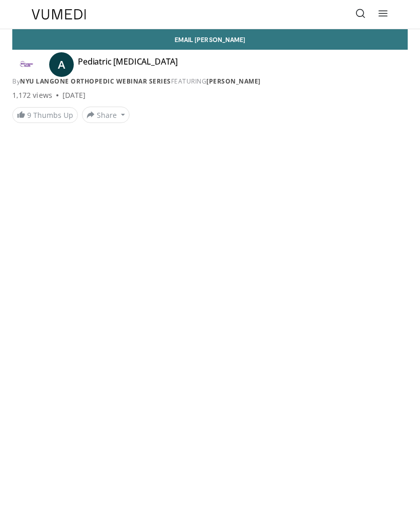  Describe the element at coordinates (32, 95) in the screenshot. I see `span: 1,172 views` at that location.